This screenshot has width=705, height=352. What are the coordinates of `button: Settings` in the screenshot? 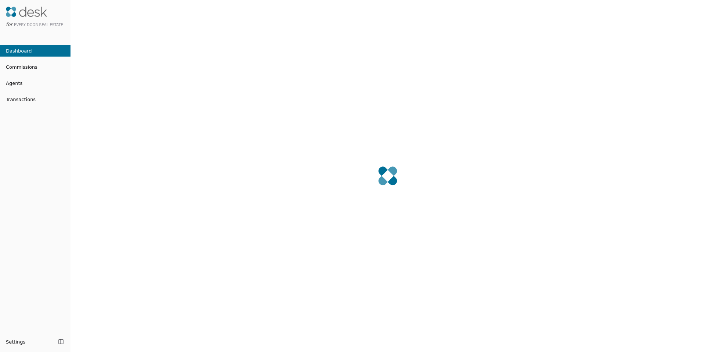 It's located at (29, 342).